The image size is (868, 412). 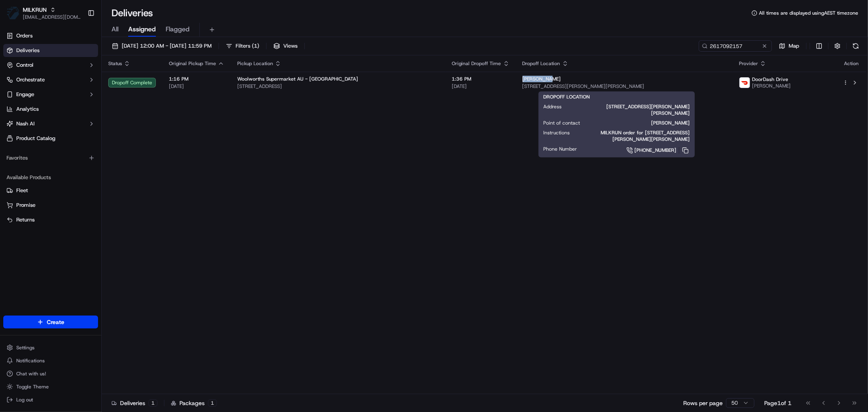 What do you see at coordinates (28, 50) in the screenshot?
I see `span: Deliveries` at bounding box center [28, 50].